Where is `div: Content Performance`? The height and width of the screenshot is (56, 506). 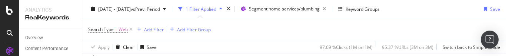
div: Content Performance is located at coordinates (47, 48).